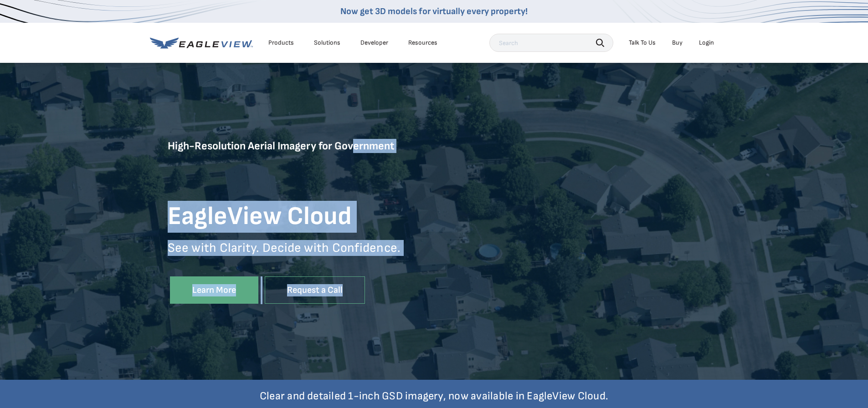  I want to click on h5: High-Resolution Aerial Imagery for Government, so click(301, 166).